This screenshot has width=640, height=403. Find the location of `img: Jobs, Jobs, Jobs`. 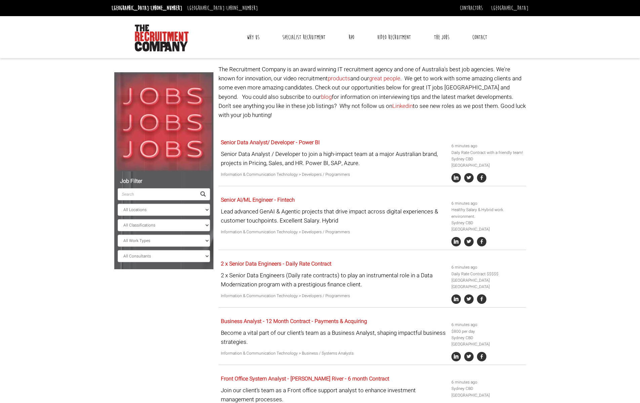

img: Jobs, Jobs, Jobs is located at coordinates (164, 122).